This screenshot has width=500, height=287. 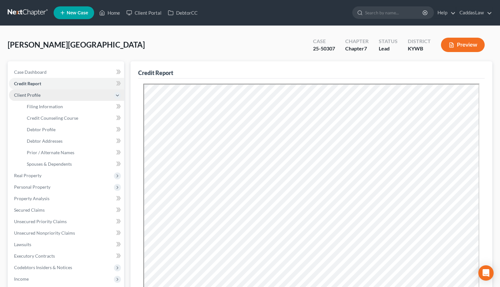 I want to click on span: Codebtors Insiders & Notices, so click(x=43, y=267).